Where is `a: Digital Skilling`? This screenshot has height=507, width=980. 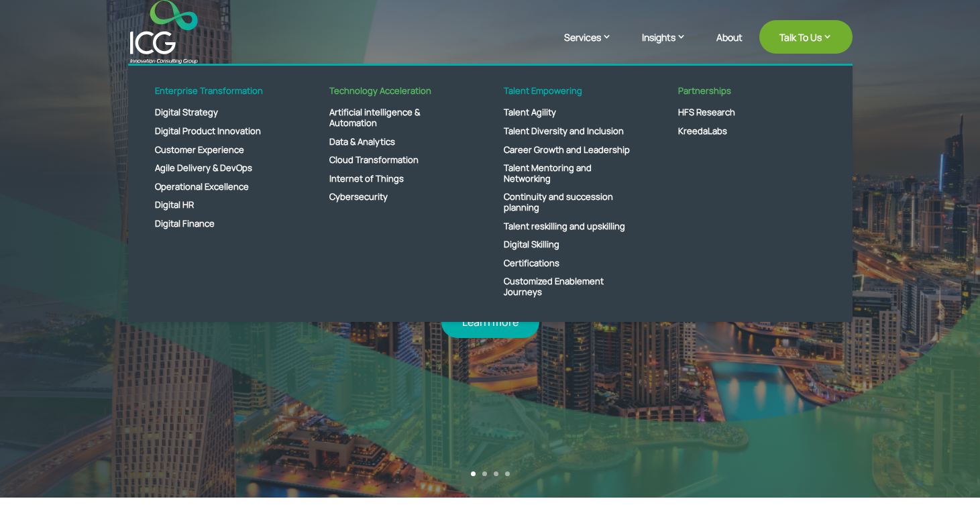 a: Digital Skilling is located at coordinates (568, 245).